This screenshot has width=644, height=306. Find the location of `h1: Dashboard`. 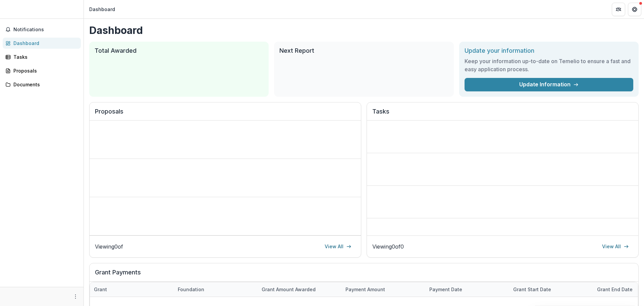

h1: Dashboard is located at coordinates (364, 30).